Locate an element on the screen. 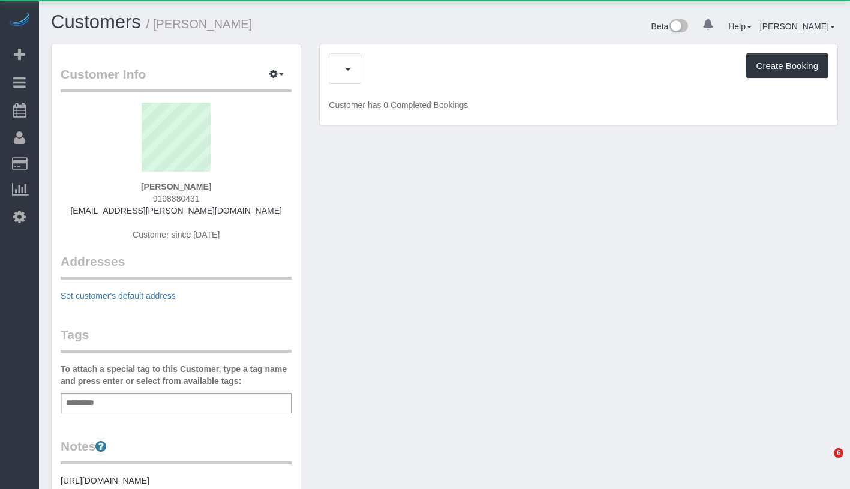 The height and width of the screenshot is (489, 850). img: Automaid Logo is located at coordinates (19, 20).